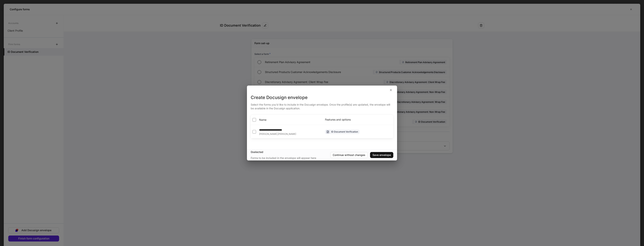 The image size is (644, 246). I want to click on div: 0 selected, so click(290, 152).